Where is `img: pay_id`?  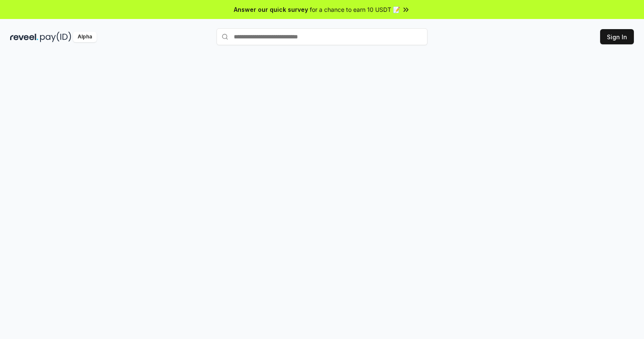 img: pay_id is located at coordinates (55, 37).